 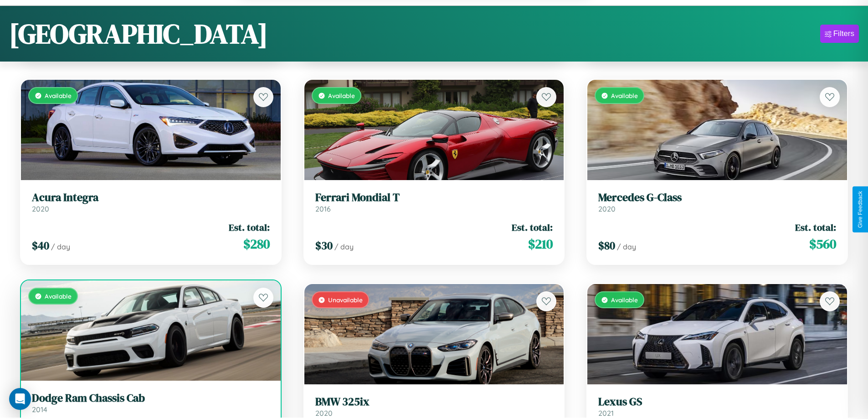 What do you see at coordinates (323, 209) in the screenshot?
I see `span: 2016` at bounding box center [323, 209].